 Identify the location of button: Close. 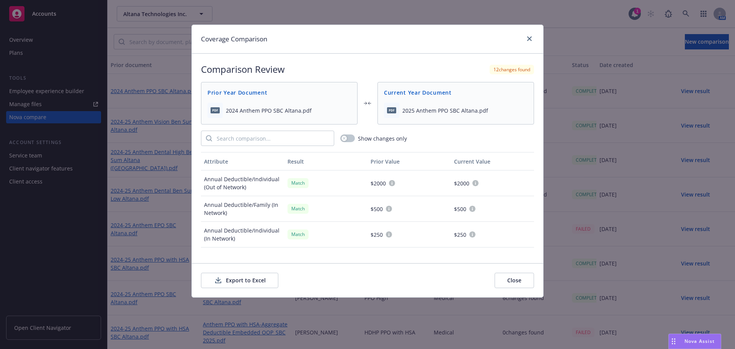
(514, 280).